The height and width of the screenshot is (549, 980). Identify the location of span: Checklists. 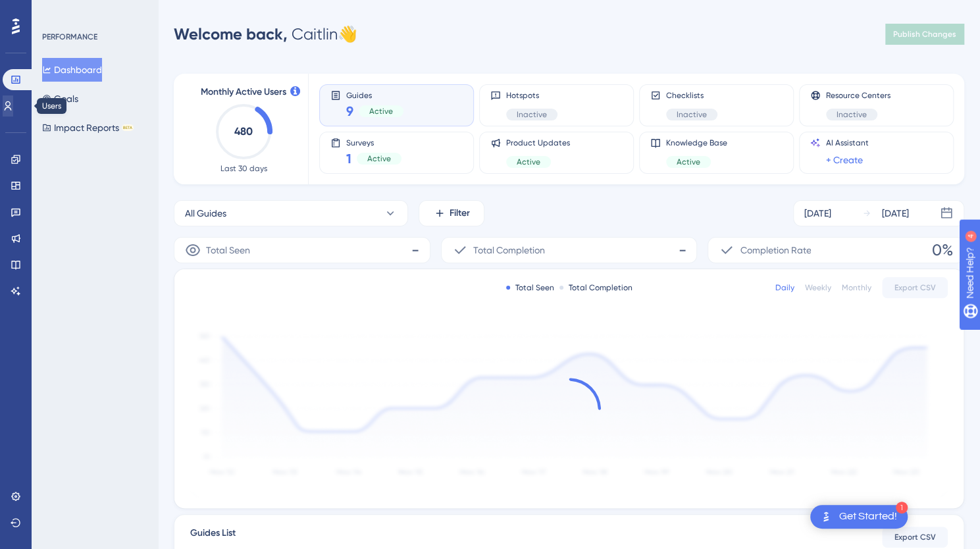
(692, 96).